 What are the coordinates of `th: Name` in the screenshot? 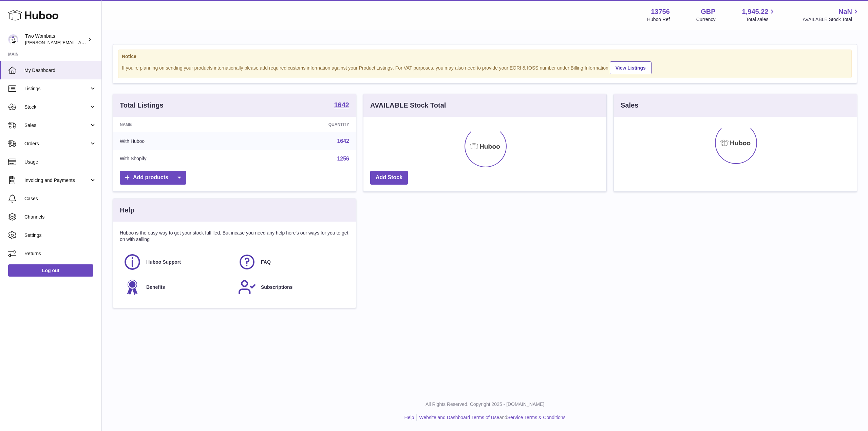 It's located at (178, 125).